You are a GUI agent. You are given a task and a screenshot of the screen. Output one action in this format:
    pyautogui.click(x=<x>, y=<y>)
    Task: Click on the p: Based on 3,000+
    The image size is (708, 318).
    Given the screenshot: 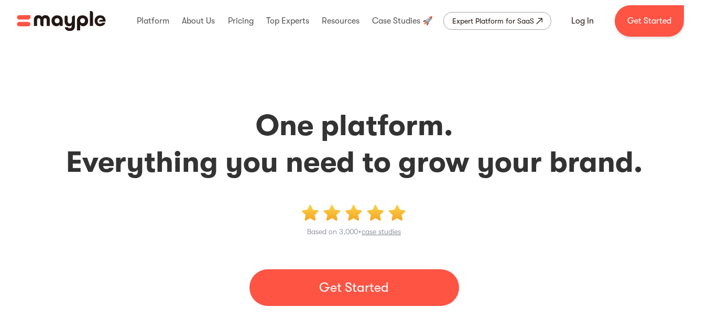 What is the action you would take?
    pyautogui.click(x=354, y=232)
    